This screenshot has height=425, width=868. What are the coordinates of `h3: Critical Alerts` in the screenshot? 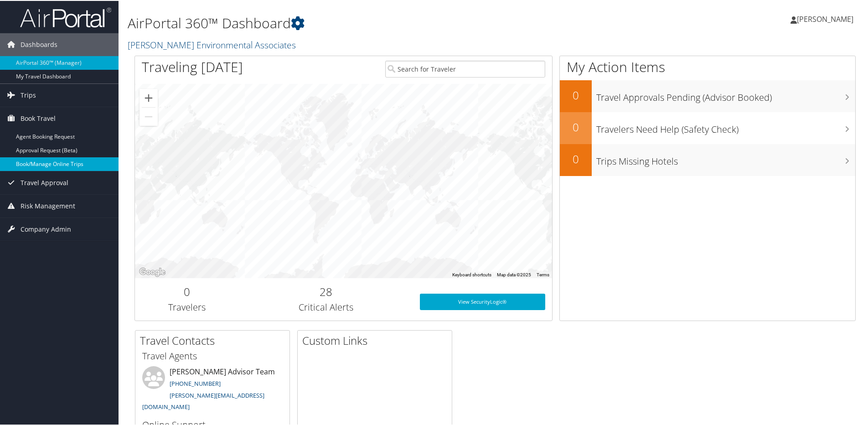 It's located at (326, 306).